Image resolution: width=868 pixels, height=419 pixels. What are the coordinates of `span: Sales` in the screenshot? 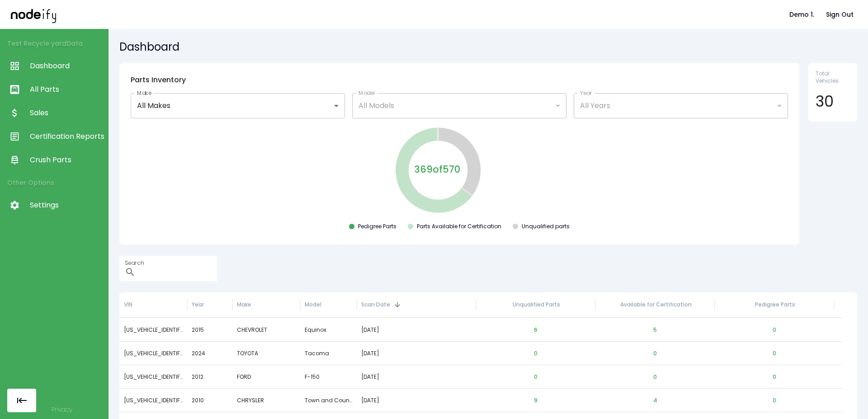 It's located at (67, 113).